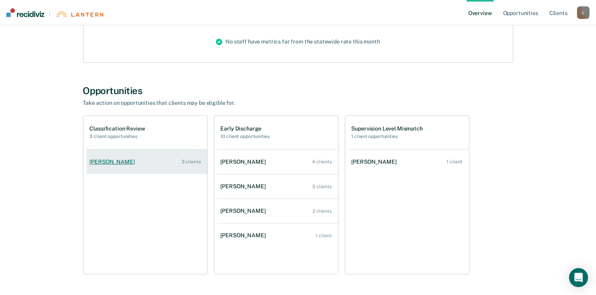  I want to click on h1: Early Discharge, so click(245, 129).